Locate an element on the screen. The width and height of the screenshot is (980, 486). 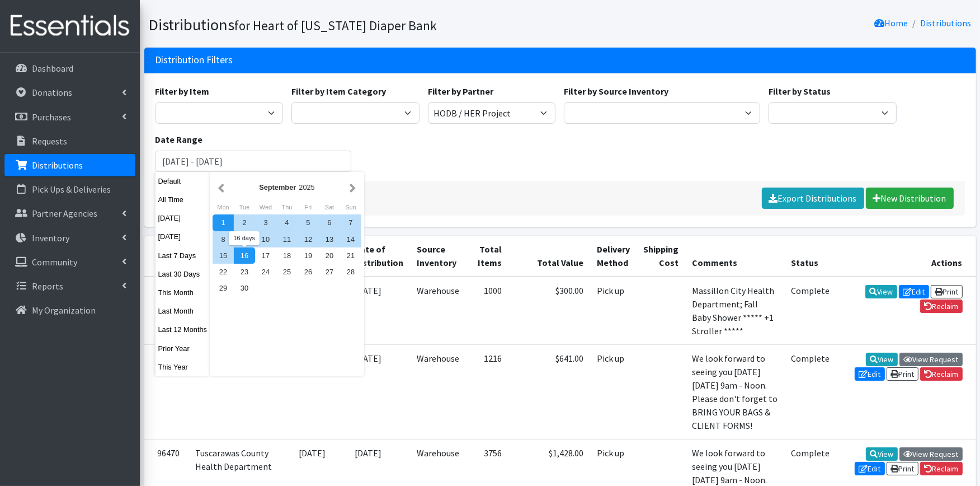
div: Wednesday is located at coordinates (266, 207).